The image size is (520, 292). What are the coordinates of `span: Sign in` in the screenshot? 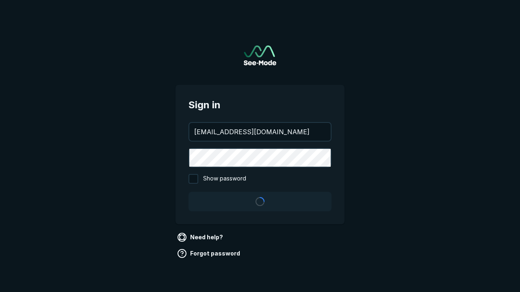 It's located at (260, 105).